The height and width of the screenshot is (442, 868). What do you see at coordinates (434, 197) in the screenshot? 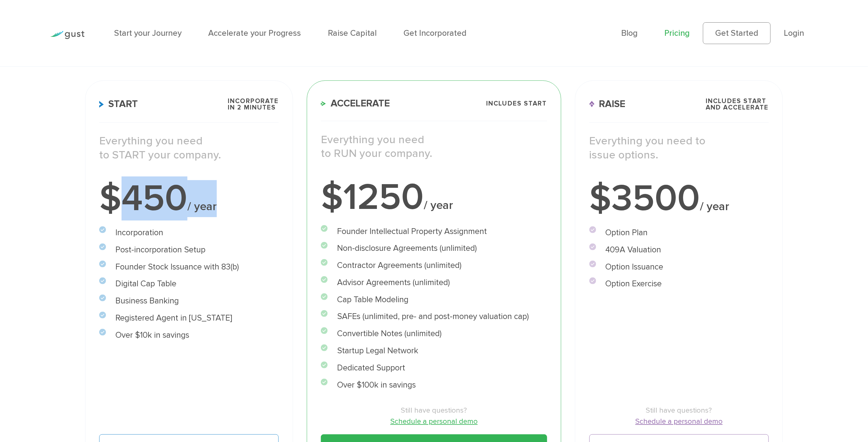
I see `div: $1250` at bounding box center [434, 197].